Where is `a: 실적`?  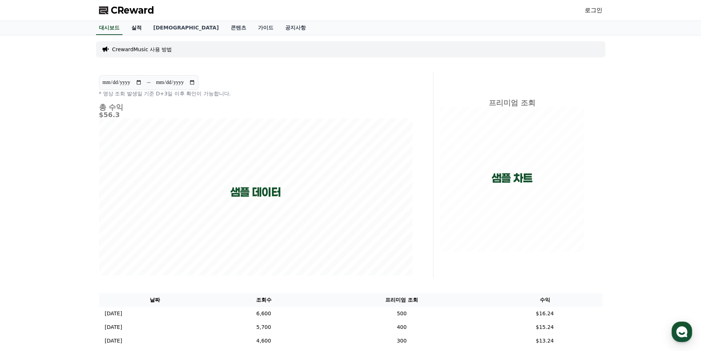 a: 실적 is located at coordinates (137, 28).